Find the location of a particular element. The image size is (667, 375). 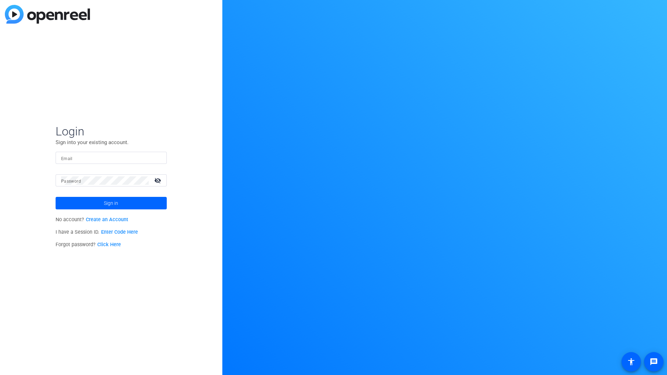

p: Sign into your existing account. is located at coordinates (111, 142).